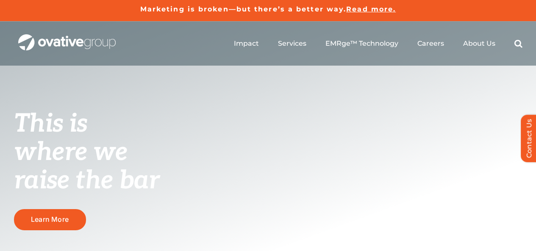  What do you see at coordinates (479, 44) in the screenshot?
I see `a: About Us` at bounding box center [479, 44].